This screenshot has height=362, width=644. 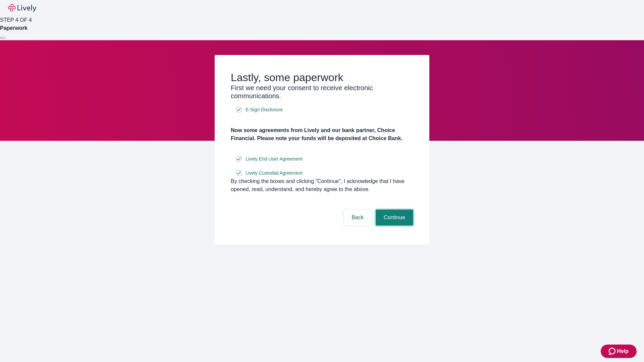 What do you see at coordinates (394, 217) in the screenshot?
I see `button: Continue` at bounding box center [394, 217].